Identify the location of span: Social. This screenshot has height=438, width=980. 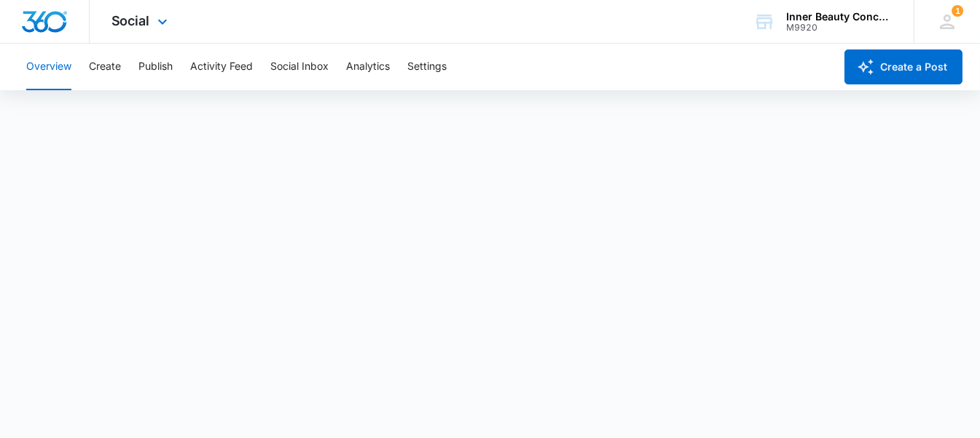
(130, 20).